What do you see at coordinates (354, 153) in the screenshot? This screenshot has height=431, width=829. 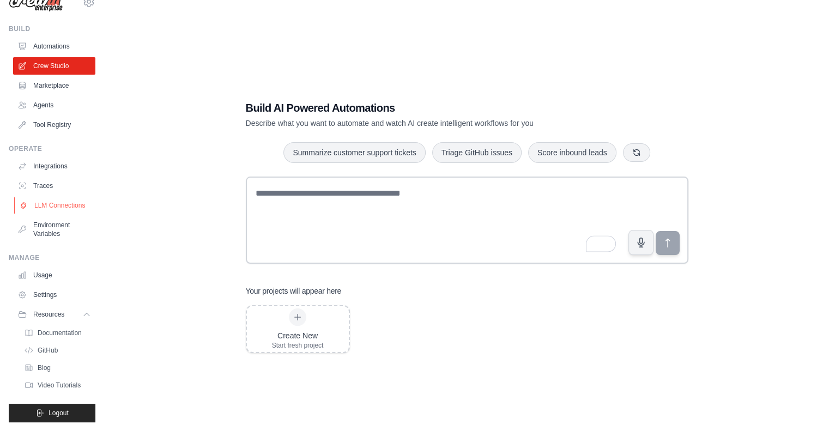 I see `button: Summarize customer support tickets` at bounding box center [354, 153].